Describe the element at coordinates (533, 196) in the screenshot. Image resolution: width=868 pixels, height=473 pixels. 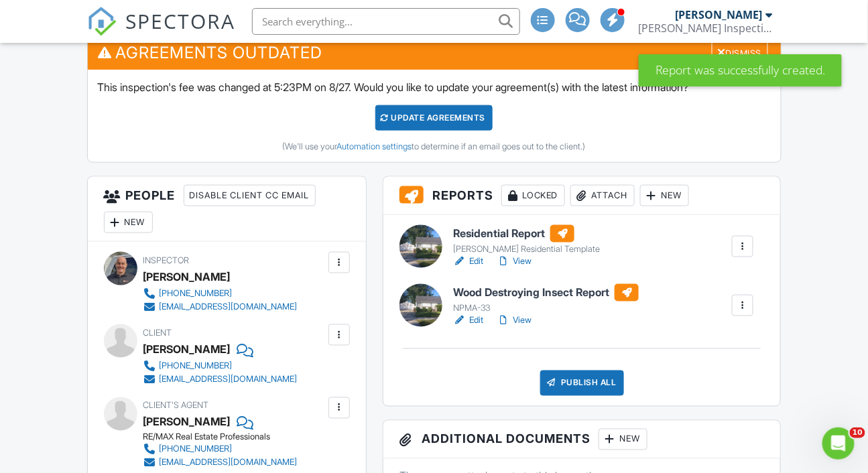
I see `div: Locked` at that location.